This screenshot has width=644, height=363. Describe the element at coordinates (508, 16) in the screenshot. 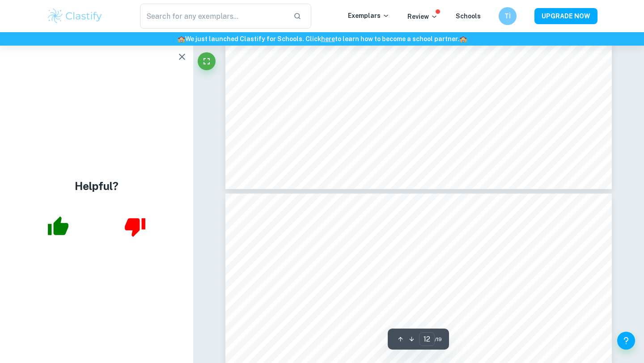

I see `button: Tİ` at that location.